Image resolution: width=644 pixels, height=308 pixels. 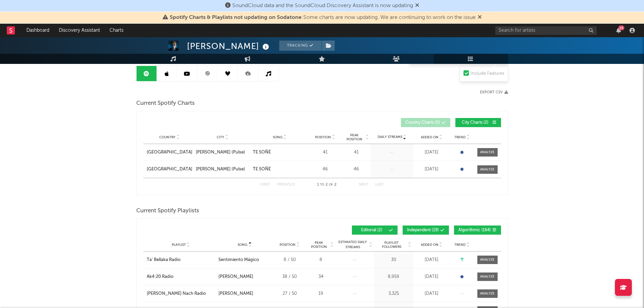 What do you see at coordinates (546, 31) in the screenshot?
I see `input: Search for artists` at bounding box center [546, 31].